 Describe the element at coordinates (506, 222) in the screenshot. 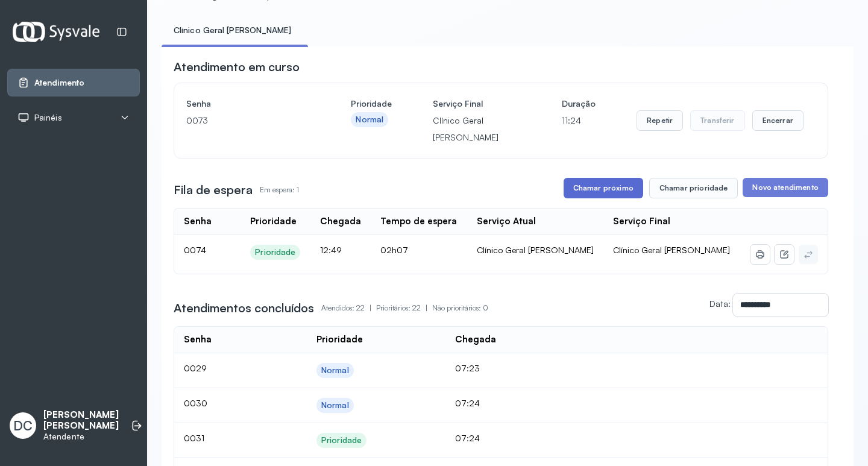

I see `div: Serviço Atual` at that location.